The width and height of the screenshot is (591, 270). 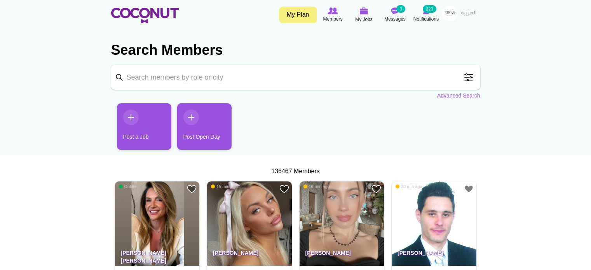 What do you see at coordinates (333, 11) in the screenshot?
I see `img: Browse Members` at bounding box center [333, 11].